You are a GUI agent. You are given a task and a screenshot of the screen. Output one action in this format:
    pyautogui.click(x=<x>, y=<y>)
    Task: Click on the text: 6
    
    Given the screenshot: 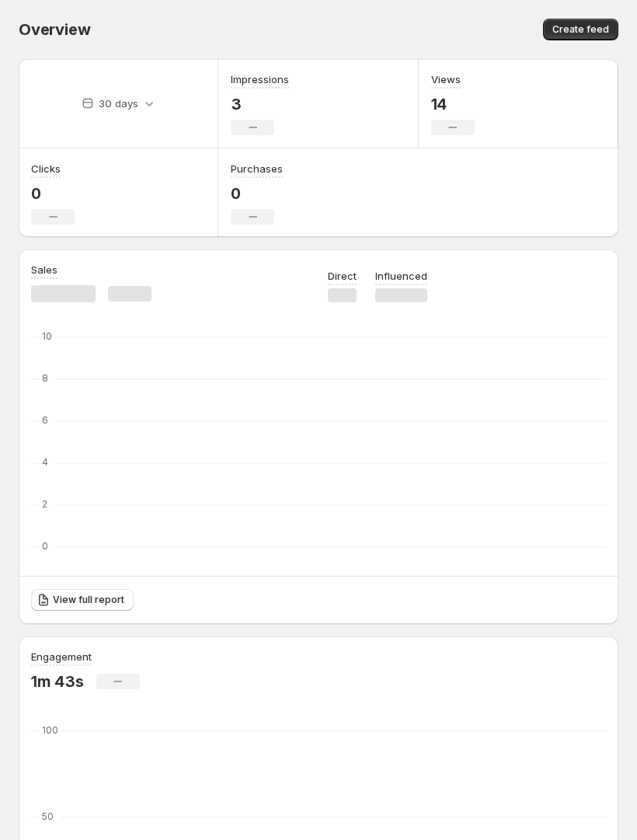 What is the action you would take?
    pyautogui.click(x=45, y=420)
    